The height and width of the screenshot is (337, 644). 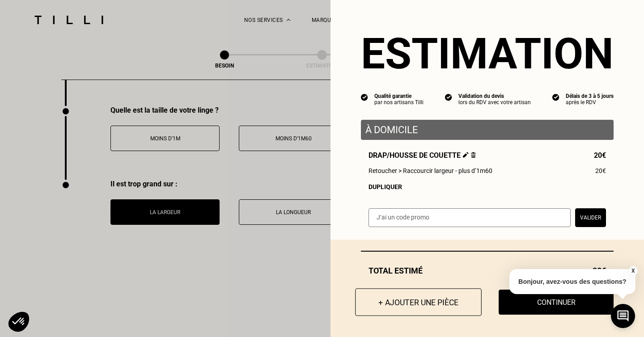 I want to click on button: Valider, so click(x=590, y=218).